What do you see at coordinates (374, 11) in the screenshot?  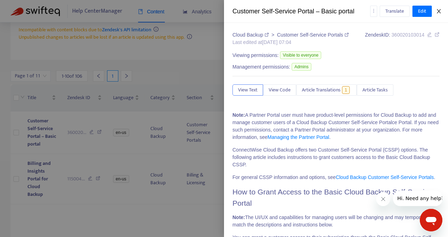 I see `button: more` at bounding box center [374, 11].